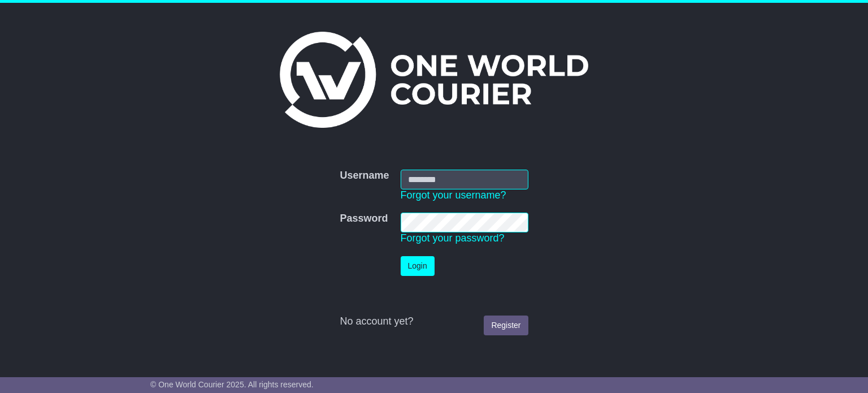 This screenshot has width=868, height=393. Describe the element at coordinates (434, 80) in the screenshot. I see `img: One World` at that location.